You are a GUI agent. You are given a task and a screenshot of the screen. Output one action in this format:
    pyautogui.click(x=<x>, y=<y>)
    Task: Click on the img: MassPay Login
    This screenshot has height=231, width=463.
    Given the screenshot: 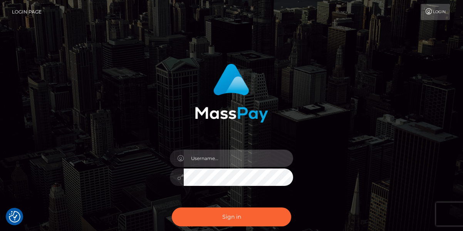 What is the action you would take?
    pyautogui.click(x=232, y=93)
    